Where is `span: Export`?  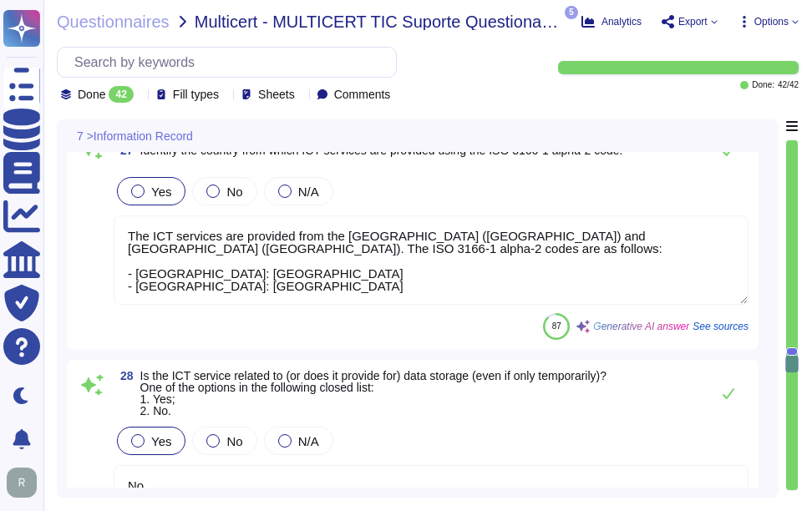
span: Export is located at coordinates (692, 21).